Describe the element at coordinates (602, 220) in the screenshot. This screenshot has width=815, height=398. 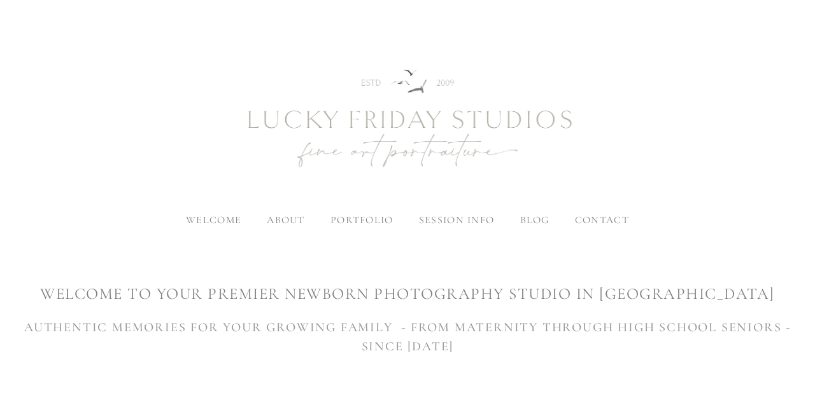
I see `span: contact` at that location.